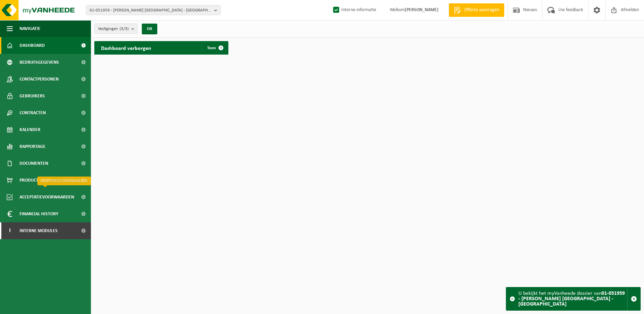 The height and width of the screenshot is (314, 644). Describe the element at coordinates (39, 79) in the screenshot. I see `span: Contactpersonen` at that location.